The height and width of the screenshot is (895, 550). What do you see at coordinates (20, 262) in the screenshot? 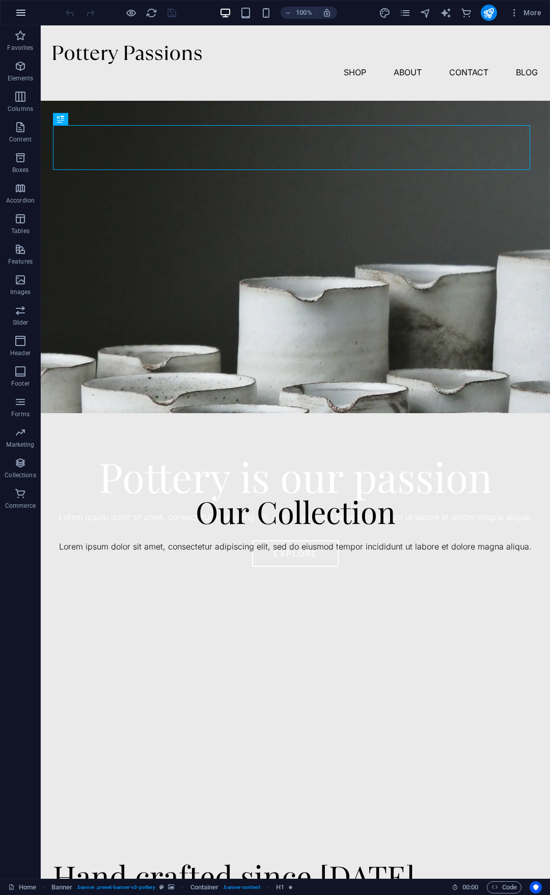
I see `p: Features` at bounding box center [20, 262].